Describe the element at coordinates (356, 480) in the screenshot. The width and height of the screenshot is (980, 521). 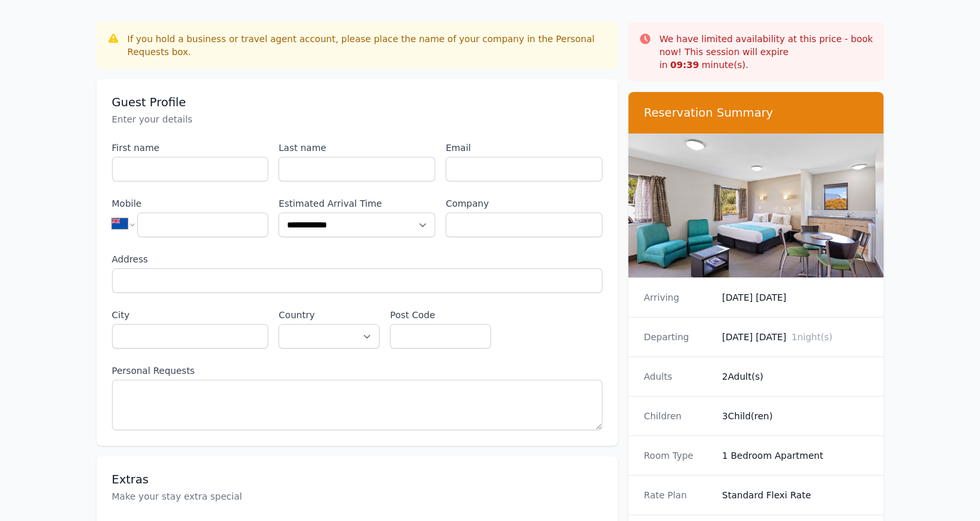
I see `h3: Extras` at that location.